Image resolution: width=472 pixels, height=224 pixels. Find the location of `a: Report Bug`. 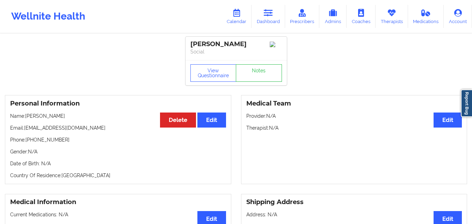

a: Report Bug is located at coordinates (467, 103).